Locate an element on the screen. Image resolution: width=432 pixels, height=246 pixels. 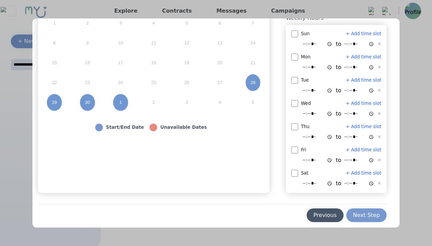
button: October 5, 2025 is located at coordinates (253, 102).